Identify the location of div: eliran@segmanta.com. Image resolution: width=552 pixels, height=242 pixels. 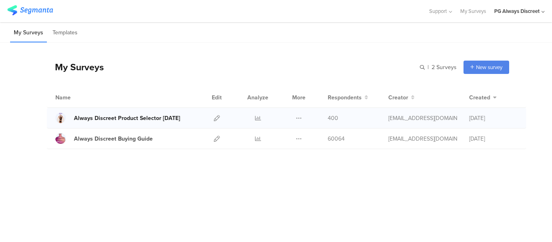
(423, 118).